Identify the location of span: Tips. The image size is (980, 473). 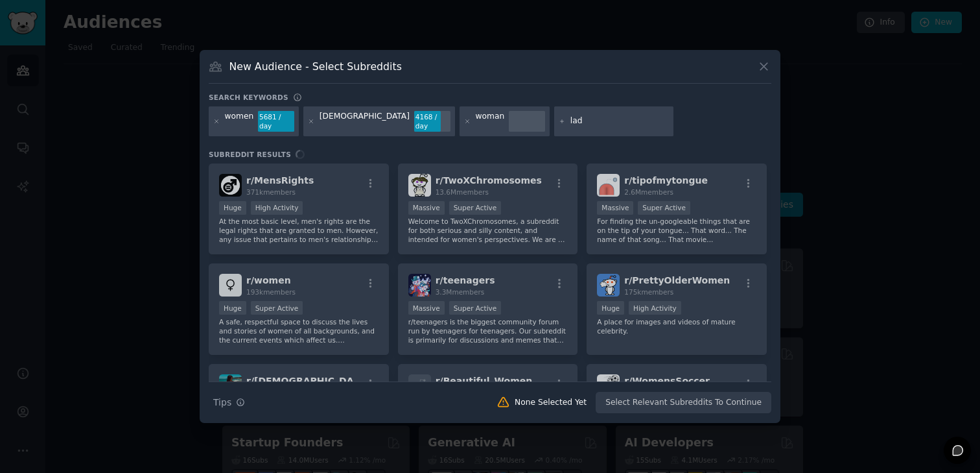
(222, 402).